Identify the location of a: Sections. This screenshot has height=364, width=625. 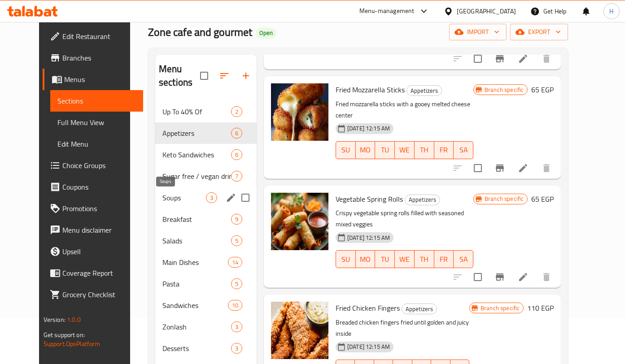
(97, 101).